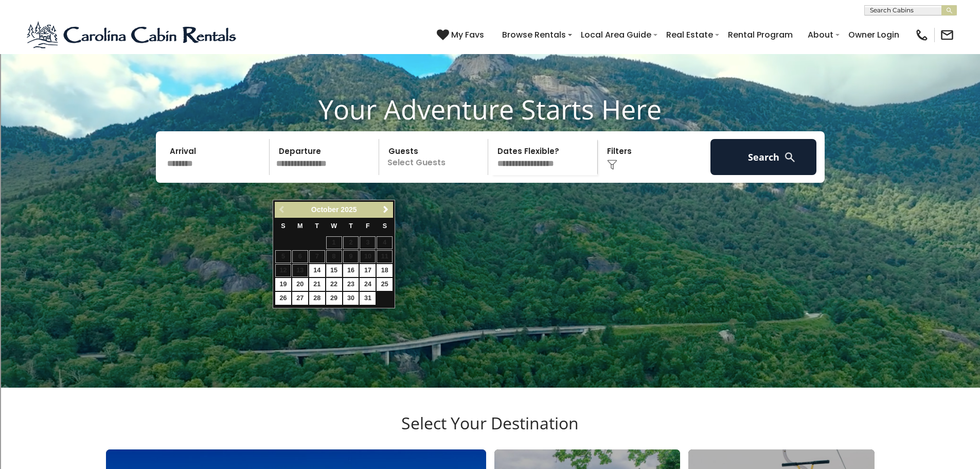  I want to click on a: 18, so click(385, 270).